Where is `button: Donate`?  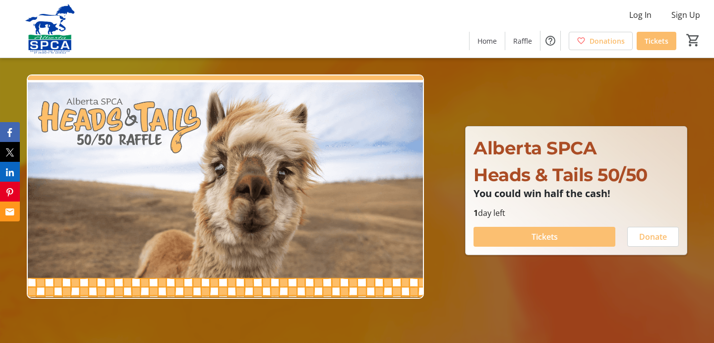 button: Donate is located at coordinates (653, 237).